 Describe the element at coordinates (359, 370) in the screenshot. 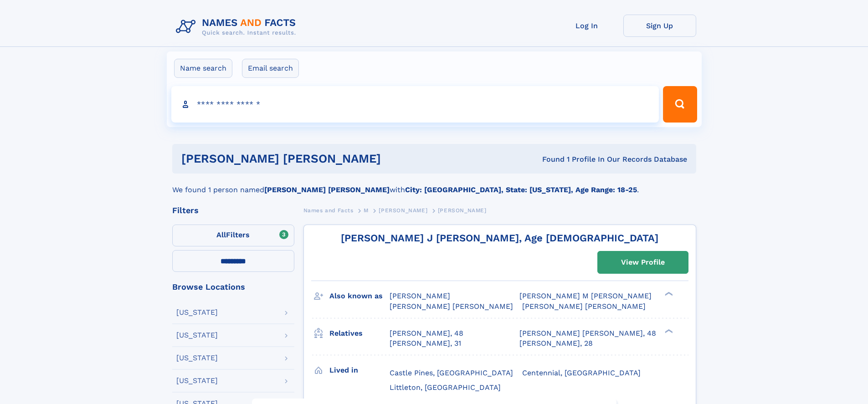

I see `h3: Lived in` at that location.